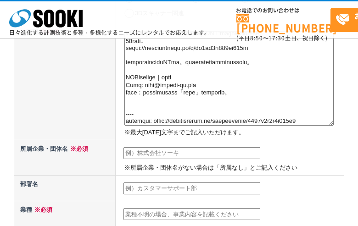 The height and width of the screenshot is (226, 358). Describe the element at coordinates (110, 33) in the screenshot. I see `p: 日々進化する計測技術と多種・多様化するニーズにレンタルでお応えします。` at that location.